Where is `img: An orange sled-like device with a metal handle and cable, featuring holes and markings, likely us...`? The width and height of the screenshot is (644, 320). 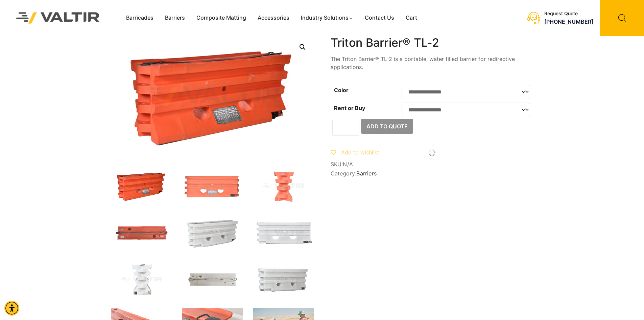
img: An orange sled-like device with a metal handle and cable, featuring holes and markings, likely us... is located at coordinates (141, 233).